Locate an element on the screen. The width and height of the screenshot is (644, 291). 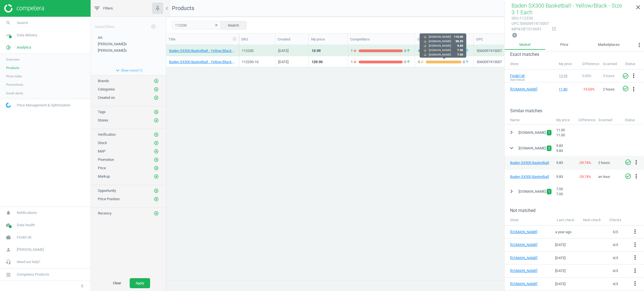
a: Market is located at coordinates (525, 45).